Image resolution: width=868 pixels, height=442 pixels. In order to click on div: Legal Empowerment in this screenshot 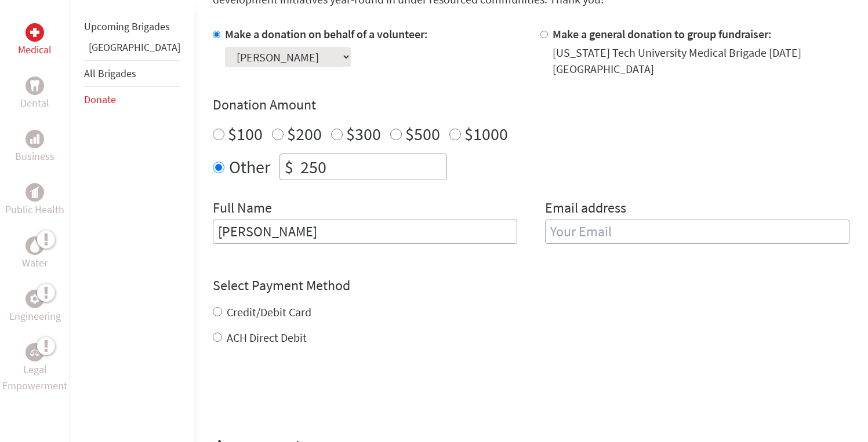, I will do `click(35, 353)`.